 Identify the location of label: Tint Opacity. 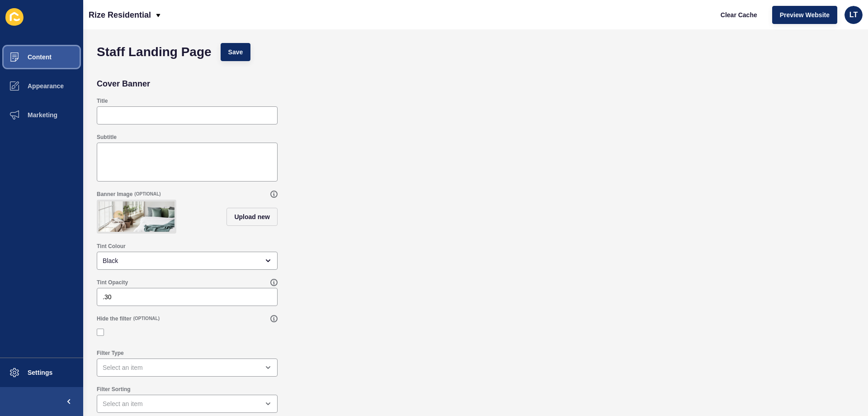
(112, 282).